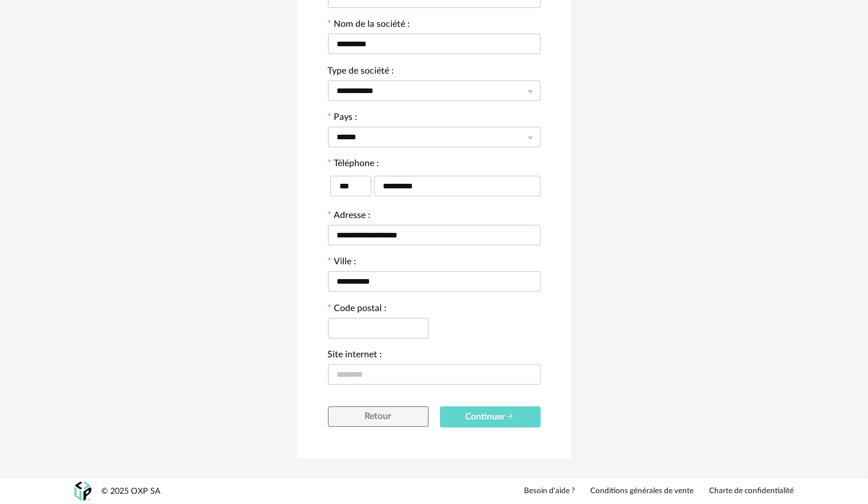  Describe the element at coordinates (490, 417) in the screenshot. I see `button: Continuer` at that location.